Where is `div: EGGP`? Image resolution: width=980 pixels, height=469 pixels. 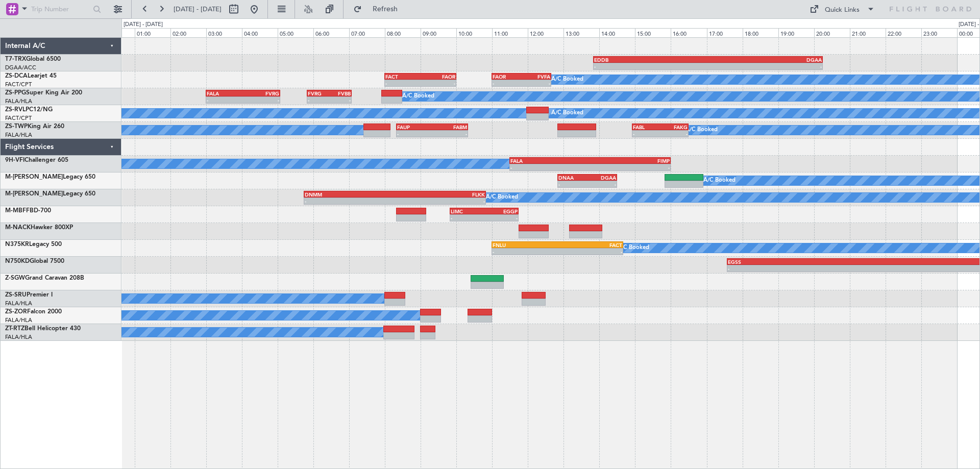 div: EGGP is located at coordinates (501, 211).